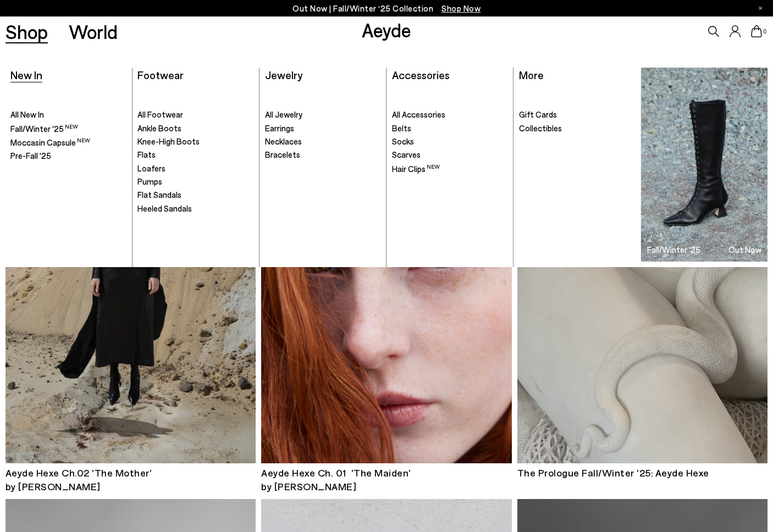  Describe the element at coordinates (150, 181) in the screenshot. I see `span: Pumps` at that location.